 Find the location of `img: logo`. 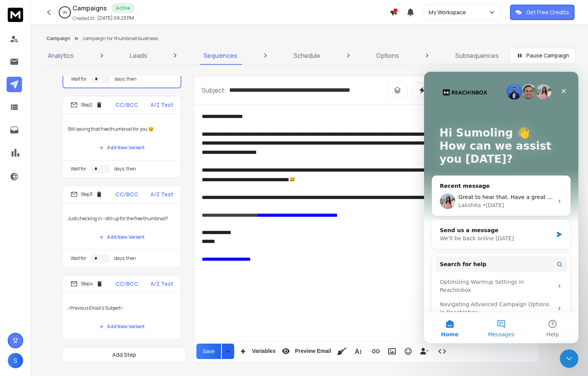

img: logo is located at coordinates (41, 21).